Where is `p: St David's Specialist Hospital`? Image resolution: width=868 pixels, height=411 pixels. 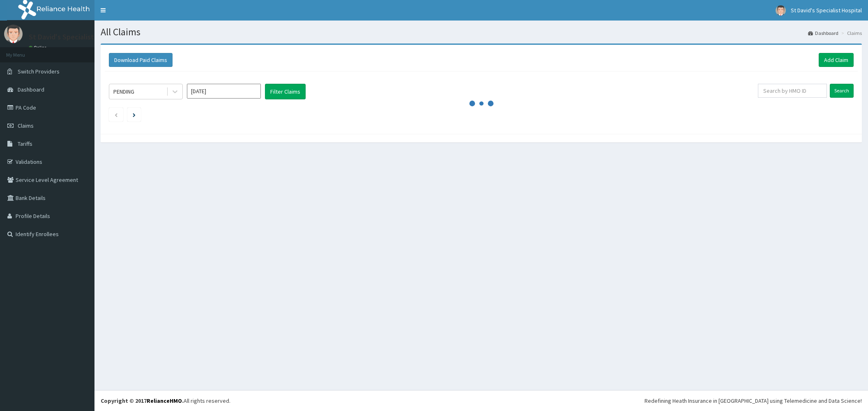
p: St David's Specialist Hospital is located at coordinates (76, 37).